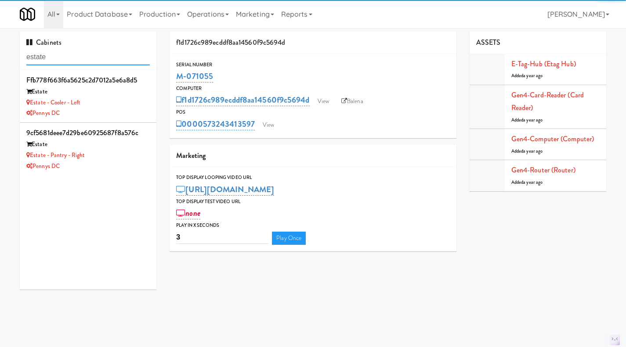  What do you see at coordinates (195, 76) in the screenshot?
I see `a: M-071055` at bounding box center [195, 76].